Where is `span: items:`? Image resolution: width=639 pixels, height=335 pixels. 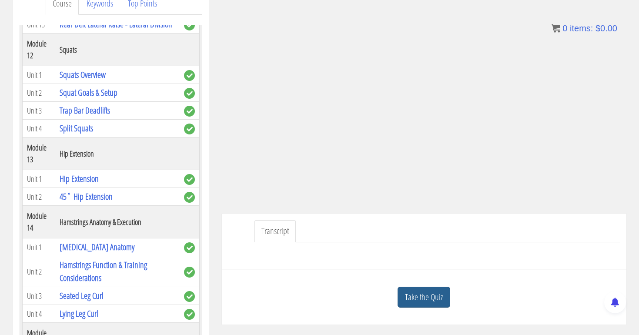 span: items: is located at coordinates (581, 28).